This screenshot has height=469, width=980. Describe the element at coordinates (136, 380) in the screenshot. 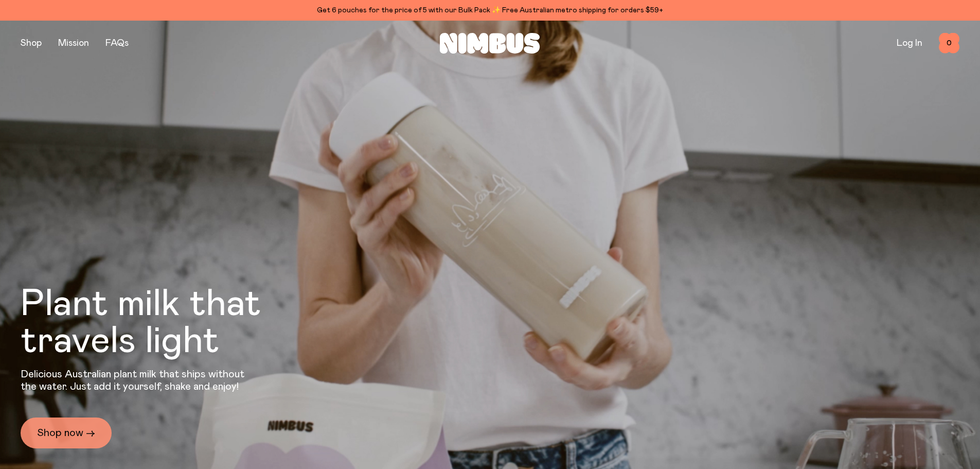

I see `p: Delicious Australian plant milk that ships without the water. Just add it yourself, shake and enjoy!` at that location.